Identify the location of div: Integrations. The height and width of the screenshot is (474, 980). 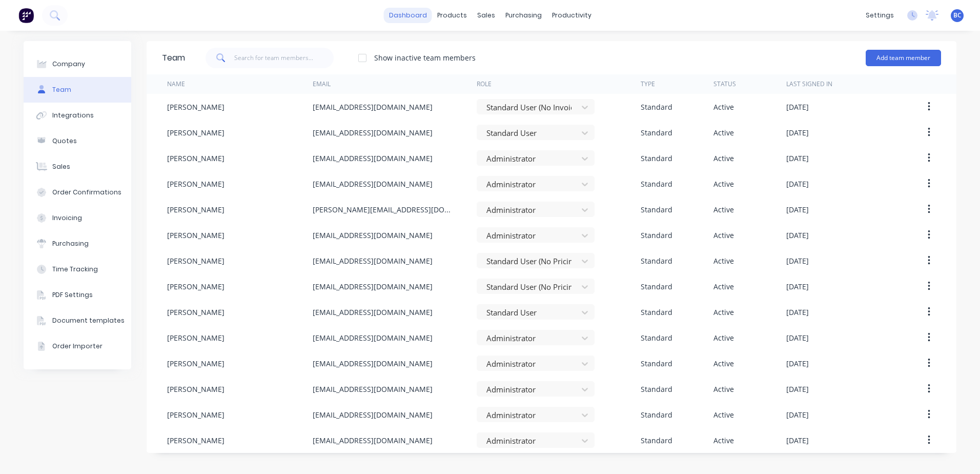
(73, 115).